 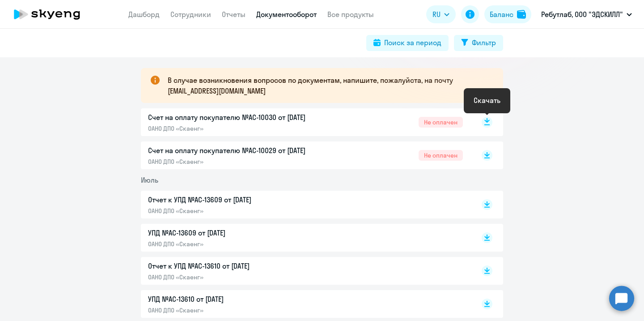 What do you see at coordinates (413, 42) in the screenshot?
I see `div: Поиск за период` at bounding box center [413, 42].